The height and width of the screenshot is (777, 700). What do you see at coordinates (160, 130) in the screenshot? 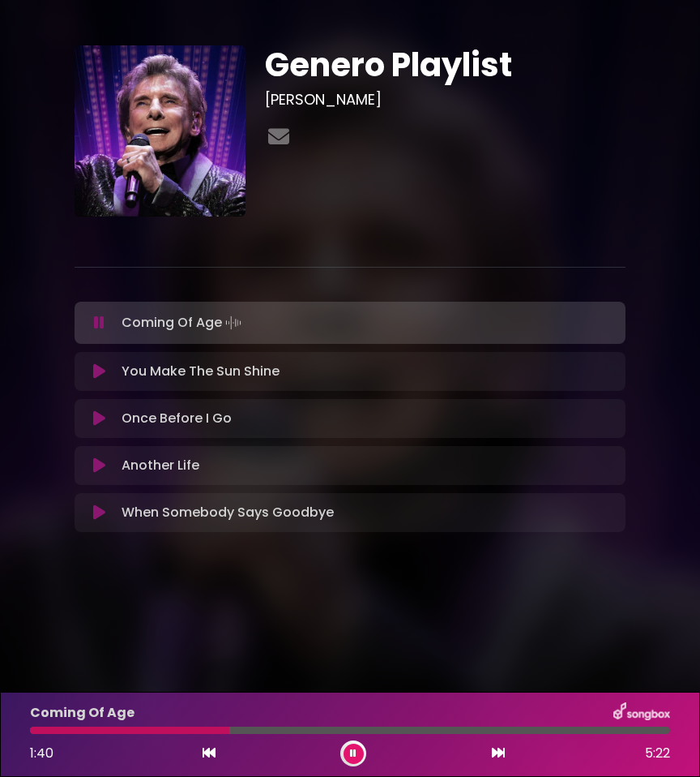
I see `img: 6qwFYesTPurQnItdpMxg` at bounding box center [160, 130].